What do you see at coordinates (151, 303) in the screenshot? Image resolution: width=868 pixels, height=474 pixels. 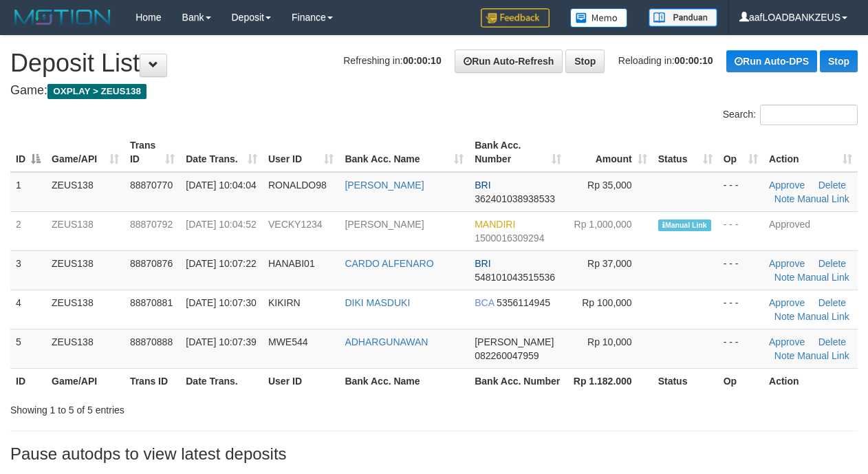 I see `span: 88870881` at bounding box center [151, 303].